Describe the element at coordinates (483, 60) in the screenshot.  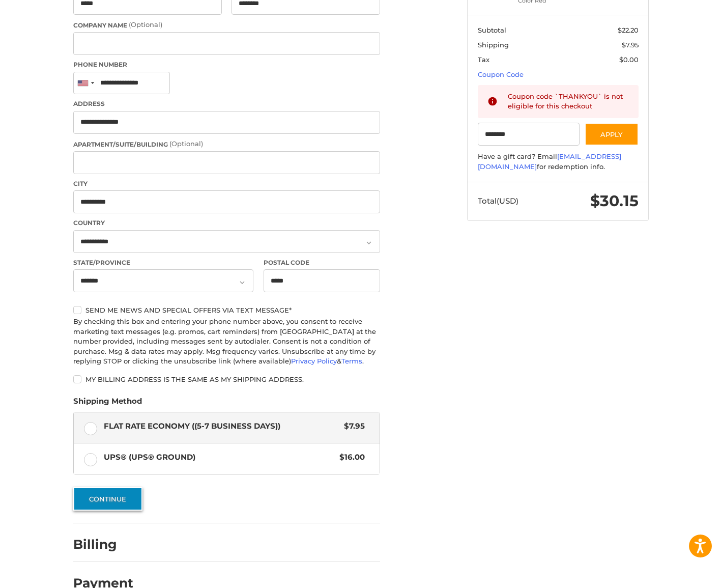
I see `span: Tax` at that location.